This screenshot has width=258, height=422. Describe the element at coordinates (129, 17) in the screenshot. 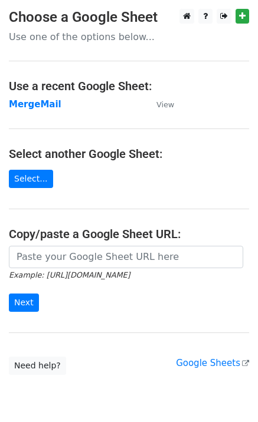

I see `h3: Choose a Google Sheet` at that location.